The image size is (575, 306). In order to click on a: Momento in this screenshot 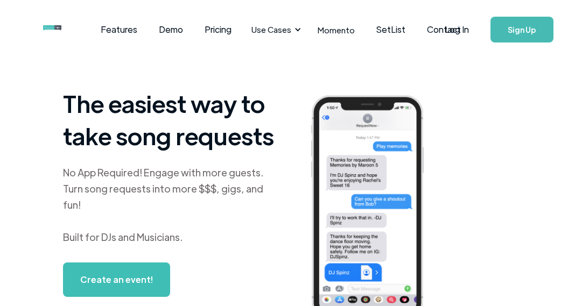, I will do `click(336, 30)`.